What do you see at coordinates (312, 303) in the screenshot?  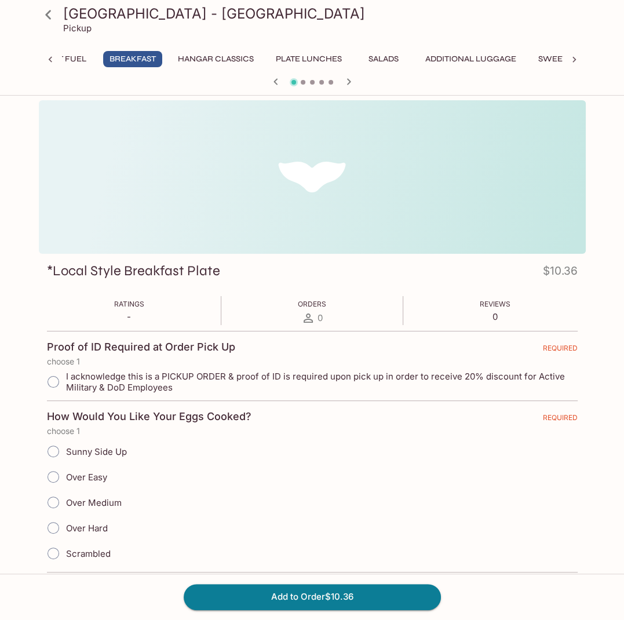 I see `span: Orders` at bounding box center [312, 303].